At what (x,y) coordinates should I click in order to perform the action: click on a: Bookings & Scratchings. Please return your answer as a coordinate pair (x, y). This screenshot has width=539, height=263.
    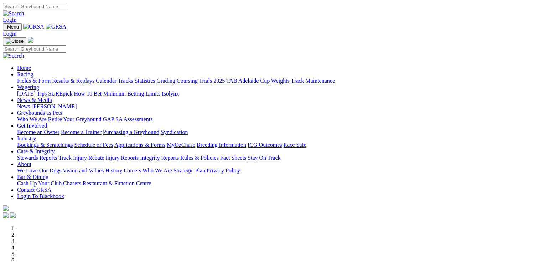
    Looking at the image, I should click on (45, 145).